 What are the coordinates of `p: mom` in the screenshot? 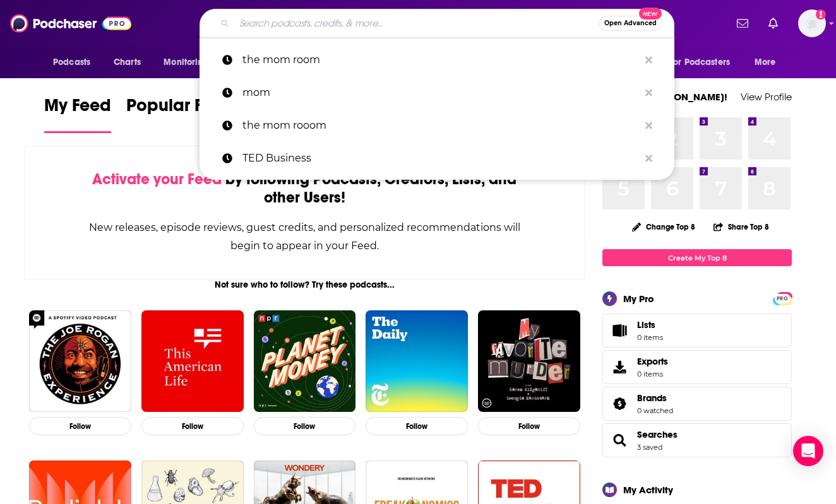 It's located at (441, 92).